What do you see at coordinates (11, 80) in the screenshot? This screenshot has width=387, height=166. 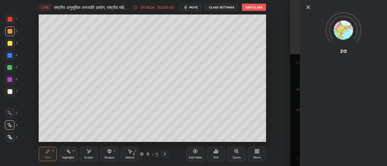 I see `div: 6` at bounding box center [11, 80].